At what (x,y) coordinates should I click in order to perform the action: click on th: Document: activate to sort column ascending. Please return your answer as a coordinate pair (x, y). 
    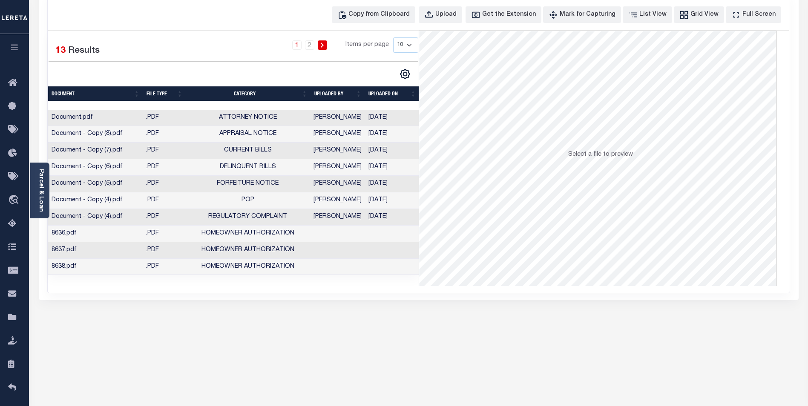
    Looking at the image, I should click on (95, 94).